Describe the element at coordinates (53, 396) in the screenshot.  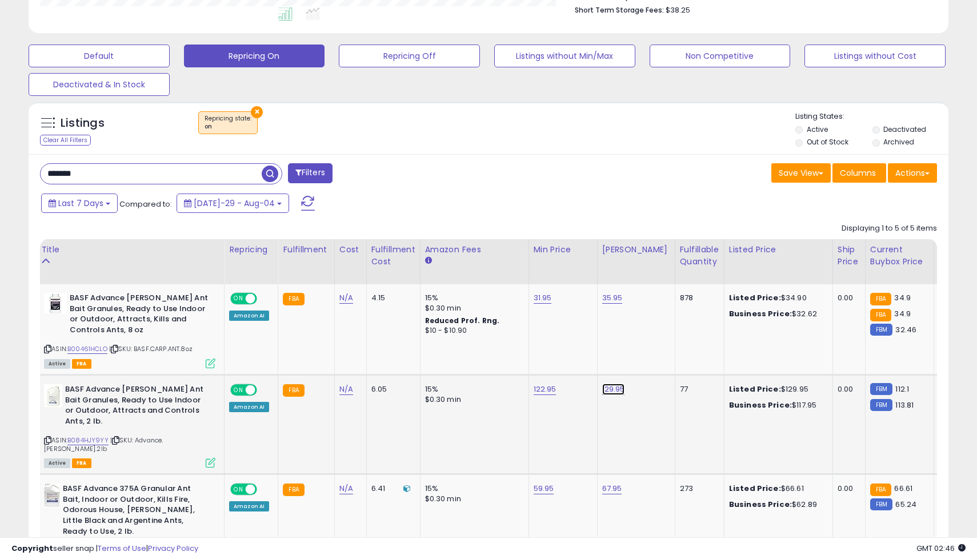
I see `img: 31GXj0QQfQL._SL40_.jpg` at that location.